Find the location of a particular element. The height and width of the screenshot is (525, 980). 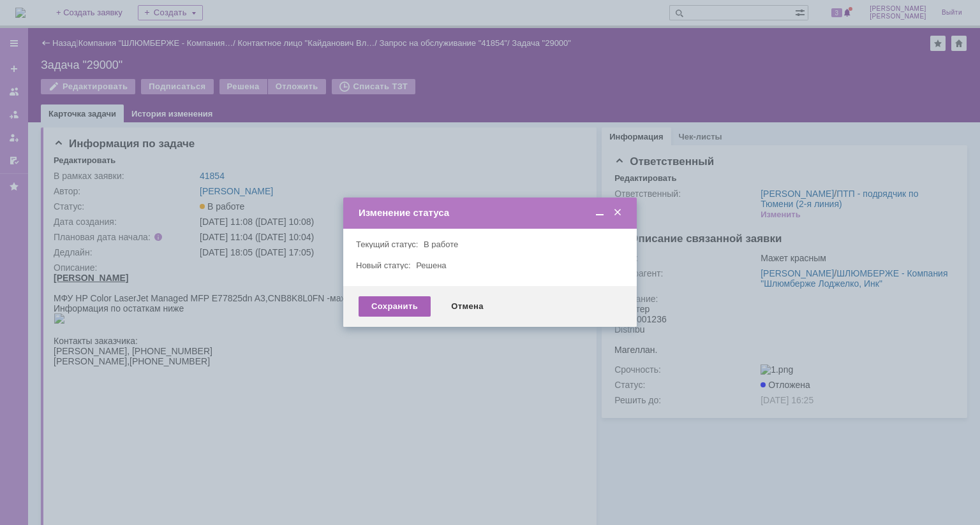

label: Текущий статус: is located at coordinates (386, 244).